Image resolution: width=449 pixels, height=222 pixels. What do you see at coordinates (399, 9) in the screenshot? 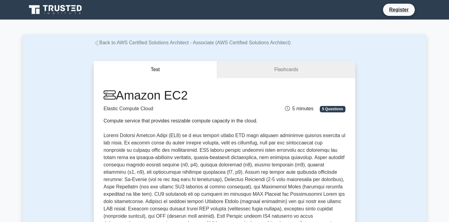
I see `a: Register` at bounding box center [399, 9].